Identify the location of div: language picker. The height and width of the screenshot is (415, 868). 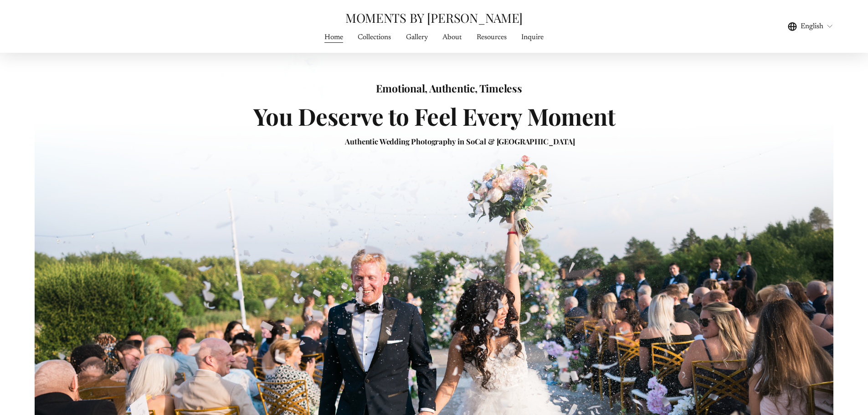
(811, 26).